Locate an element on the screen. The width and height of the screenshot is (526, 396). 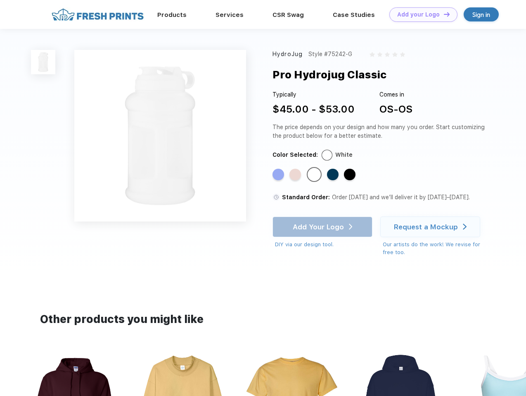
div: Pro Hydrojug Classic is located at coordinates (329, 75).